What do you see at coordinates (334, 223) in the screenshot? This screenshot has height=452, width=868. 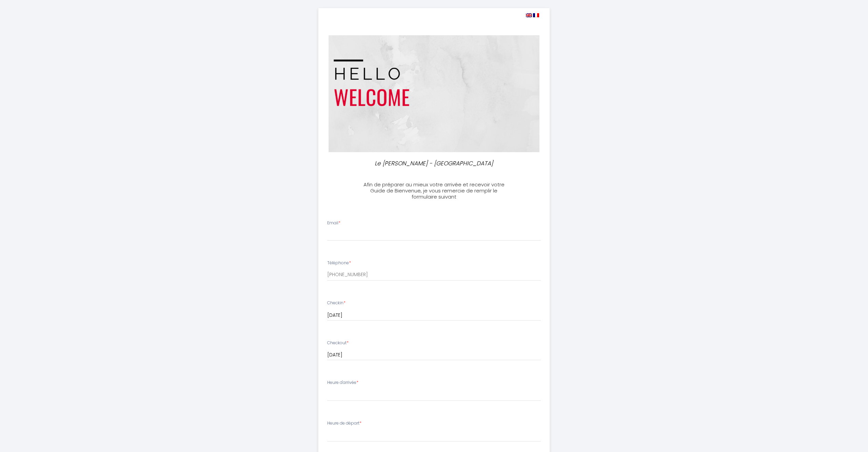 I see `label: Email` at bounding box center [334, 223].